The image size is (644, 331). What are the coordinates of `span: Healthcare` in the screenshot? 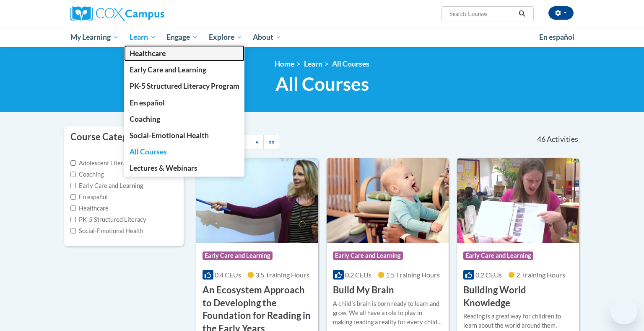 It's located at (148, 53).